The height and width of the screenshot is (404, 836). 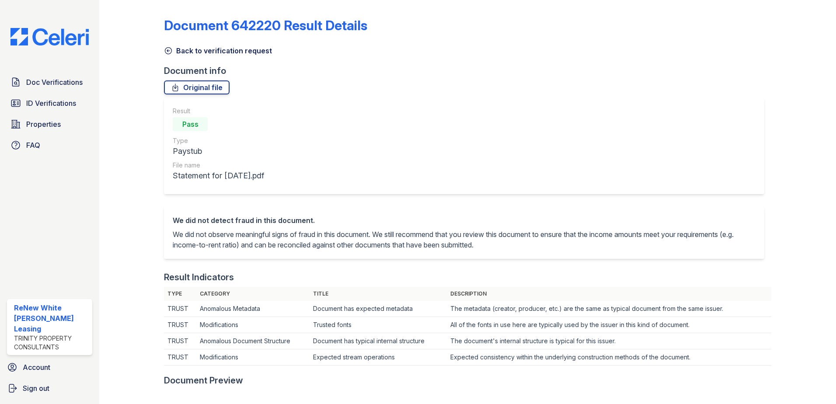 What do you see at coordinates (49, 145) in the screenshot?
I see `a: FAQ` at bounding box center [49, 145].